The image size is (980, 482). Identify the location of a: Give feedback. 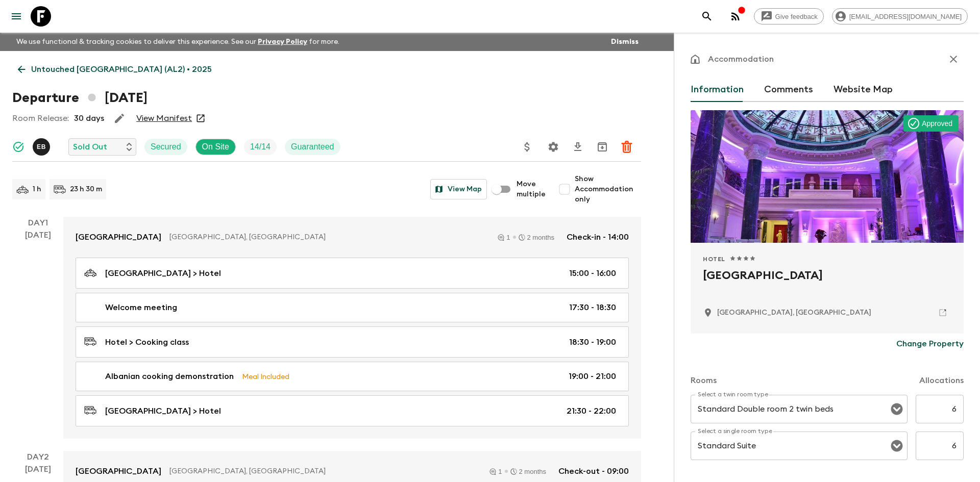
(788, 17).